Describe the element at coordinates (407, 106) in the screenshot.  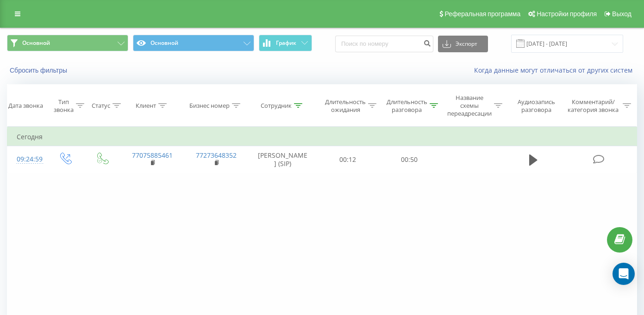
I see `div: Длительность разговора` at that location.